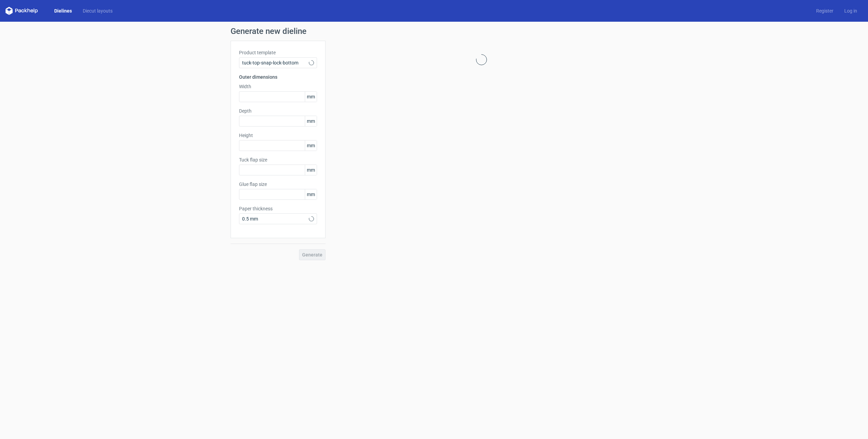 This screenshot has width=868, height=439. What do you see at coordinates (278, 160) in the screenshot?
I see `label: Tuck flap size` at bounding box center [278, 160].